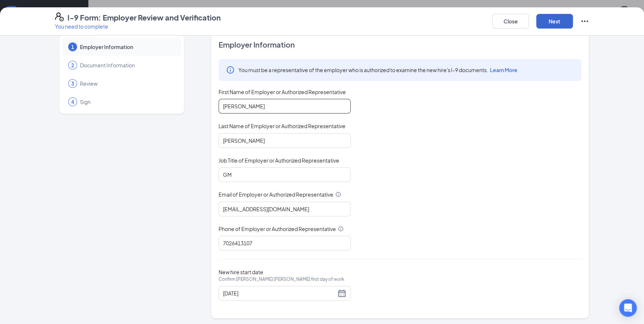 The height and width of the screenshot is (324, 644). What do you see at coordinates (285, 106) in the screenshot?
I see `input: Enter your first name` at bounding box center [285, 106].